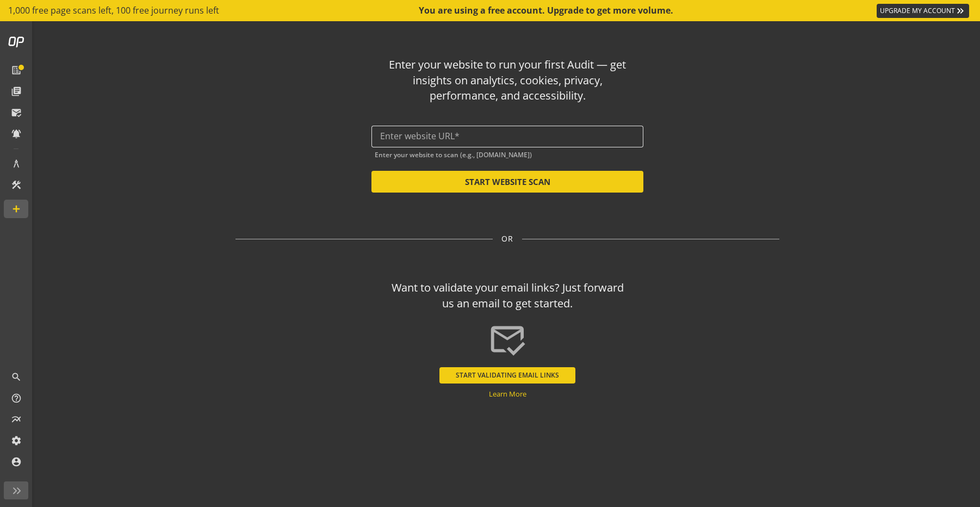 The width and height of the screenshot is (980, 507). I want to click on mat-icon: search, so click(17, 377).